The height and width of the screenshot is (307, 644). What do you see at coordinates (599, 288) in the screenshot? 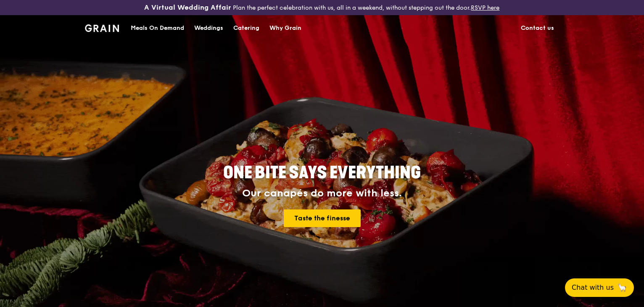
I see `button: Chat with us🦙` at bounding box center [599, 288].